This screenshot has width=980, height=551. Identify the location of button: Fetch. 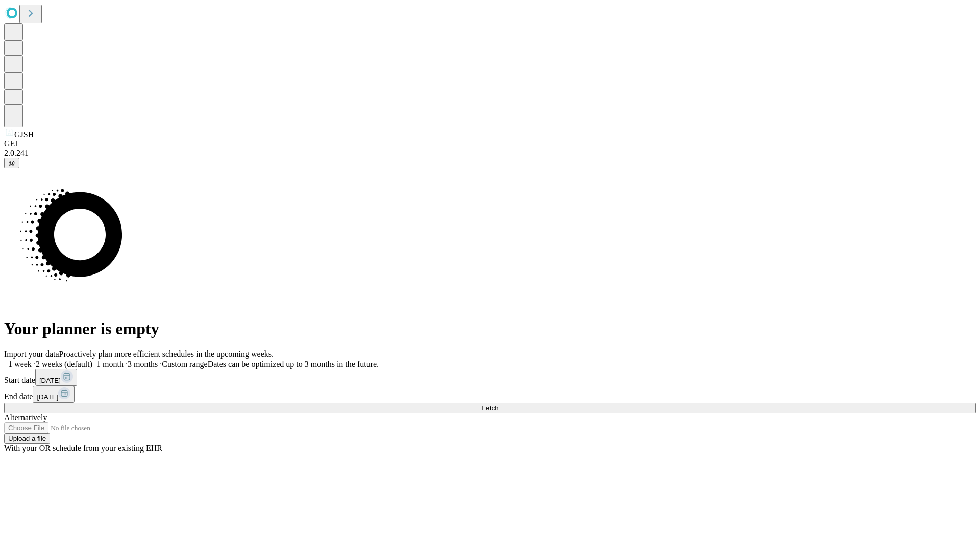
(490, 407).